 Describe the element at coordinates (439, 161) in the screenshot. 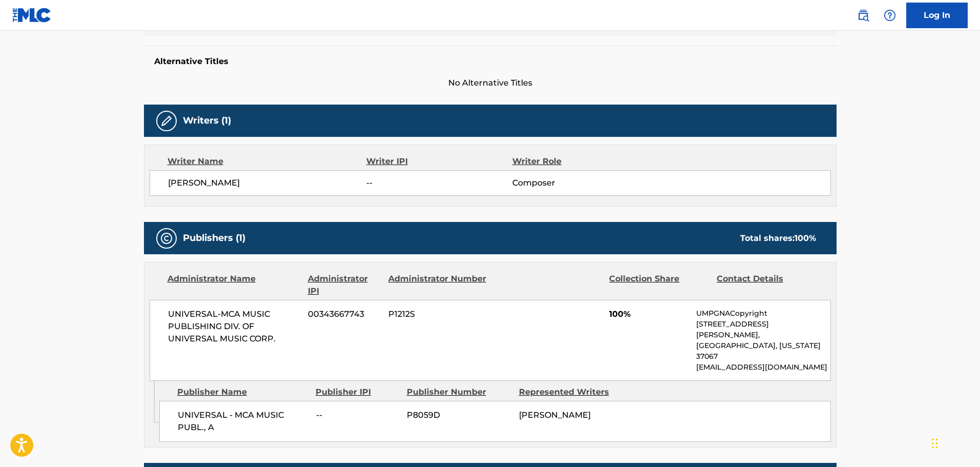

I see `div: Writer IPI` at that location.